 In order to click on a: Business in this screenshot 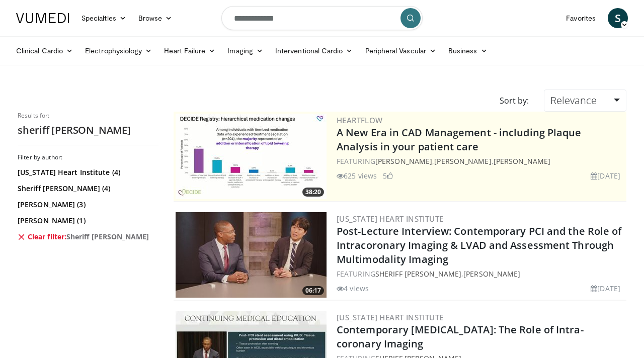, I will do `click(468, 51)`.